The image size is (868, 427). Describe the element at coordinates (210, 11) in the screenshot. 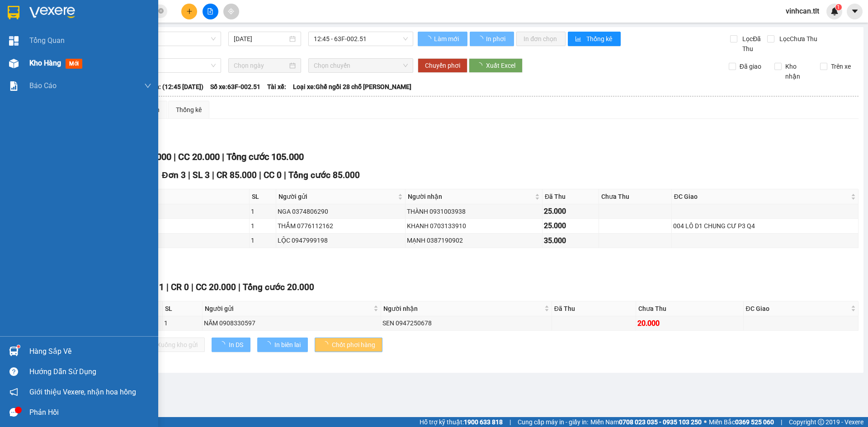

I see `button: file-add` at that location.